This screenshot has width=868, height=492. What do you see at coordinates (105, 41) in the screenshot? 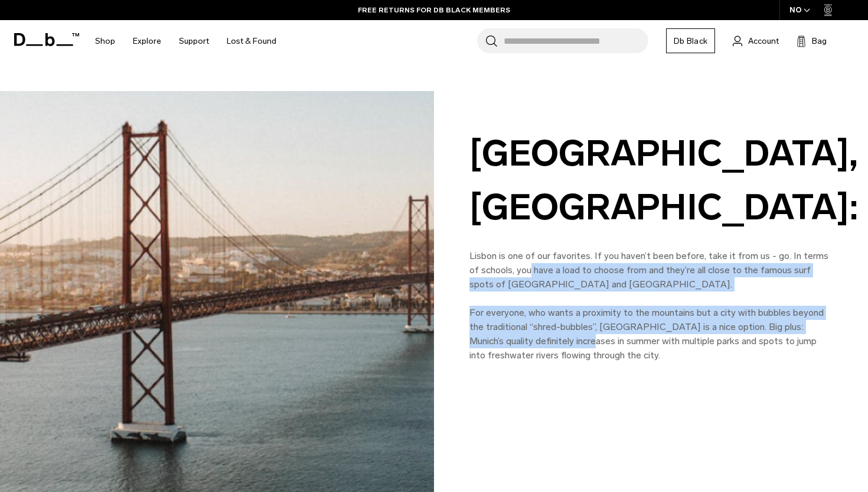
I see `a: Shop` at bounding box center [105, 41].